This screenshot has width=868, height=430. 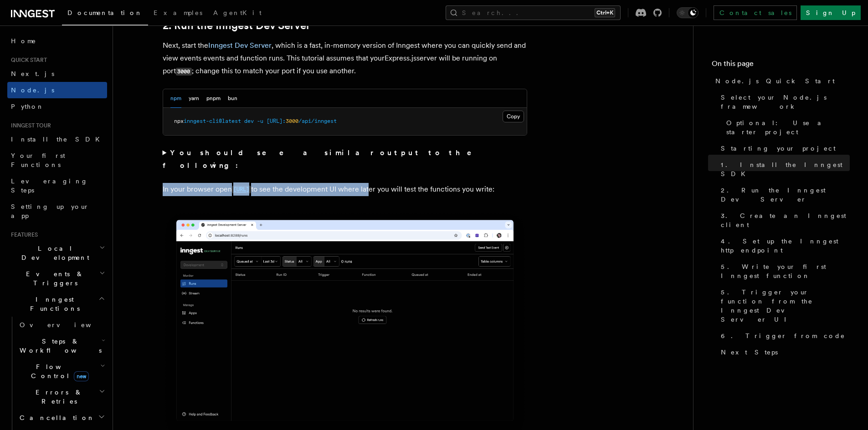 I want to click on a: Next.js, so click(x=57, y=74).